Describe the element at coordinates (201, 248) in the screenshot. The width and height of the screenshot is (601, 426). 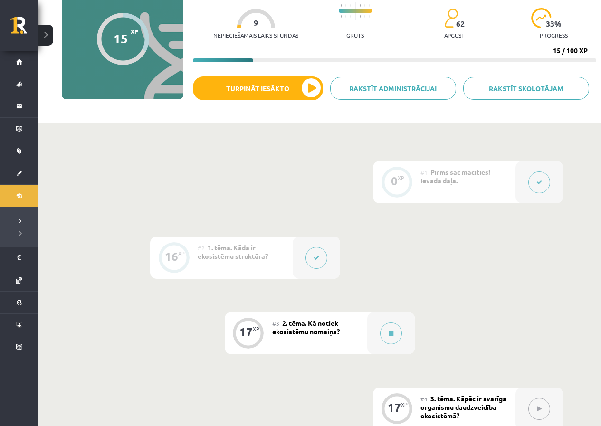
I see `span: #2` at that location.